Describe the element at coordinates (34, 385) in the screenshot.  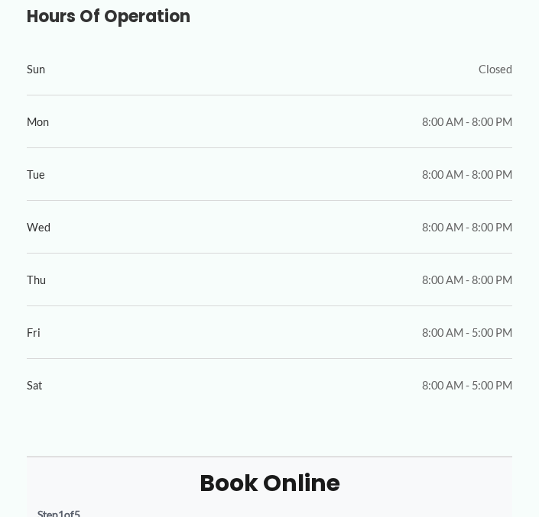
I see `span: Sat` at that location.